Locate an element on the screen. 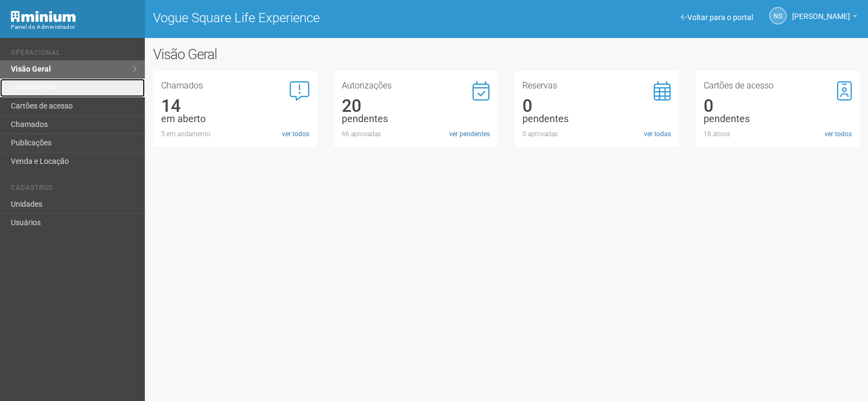  h3: Cartões de acesso is located at coordinates (777, 86).